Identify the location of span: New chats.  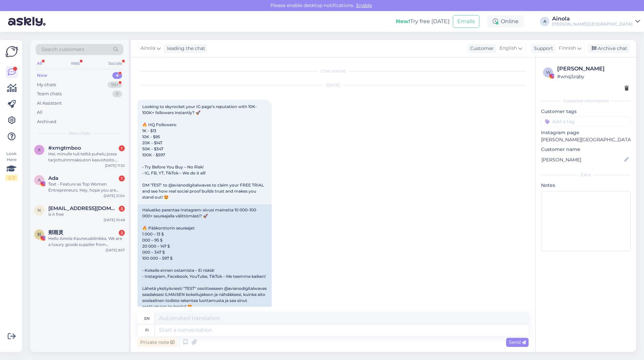
(80, 133).